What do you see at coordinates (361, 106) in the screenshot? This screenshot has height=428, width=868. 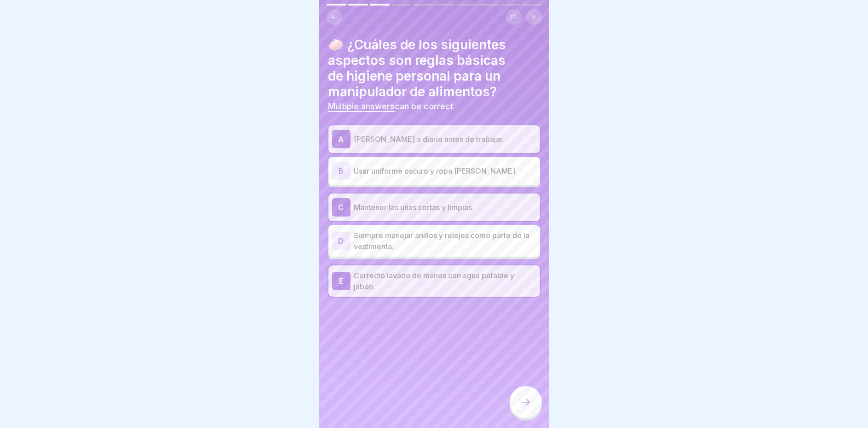 I see `span: Multiple answers` at bounding box center [361, 106].